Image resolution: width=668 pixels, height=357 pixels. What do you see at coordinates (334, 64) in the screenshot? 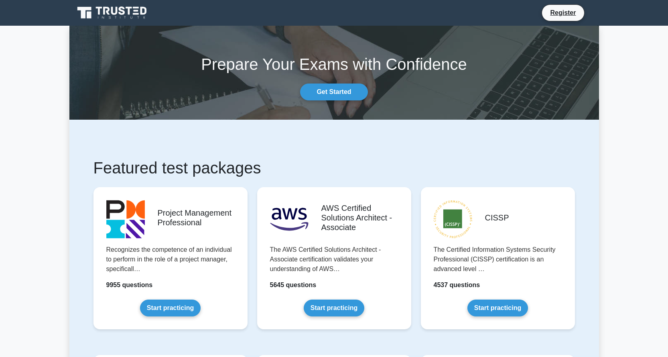
I see `h1: Prepare Your Exams with Confidence` at bounding box center [334, 64].